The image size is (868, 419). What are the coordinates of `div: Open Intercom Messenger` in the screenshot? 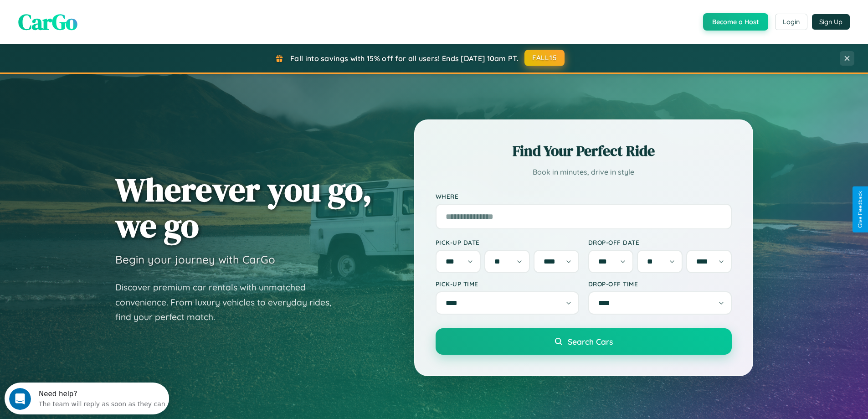 It's located at (87, 16).